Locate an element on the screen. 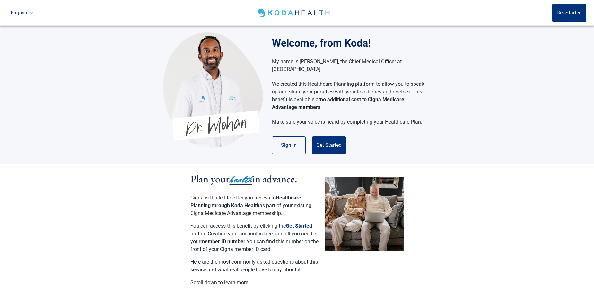  button: Sign in is located at coordinates (289, 145).